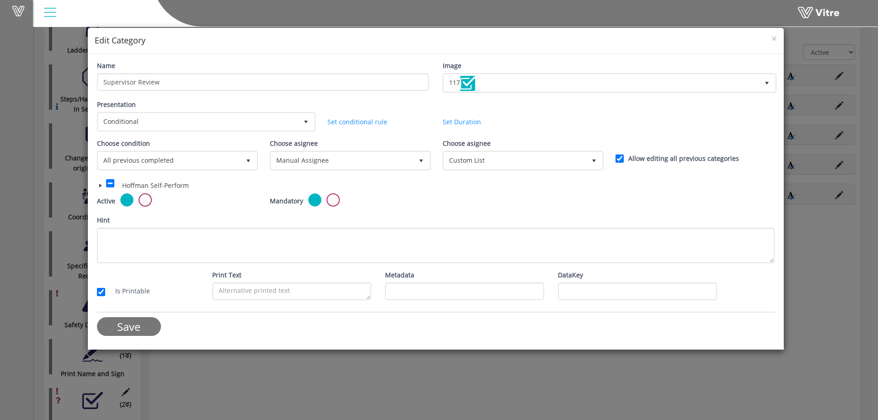 The image size is (878, 420). What do you see at coordinates (357, 122) in the screenshot?
I see `a: Set conditional rule` at bounding box center [357, 122].